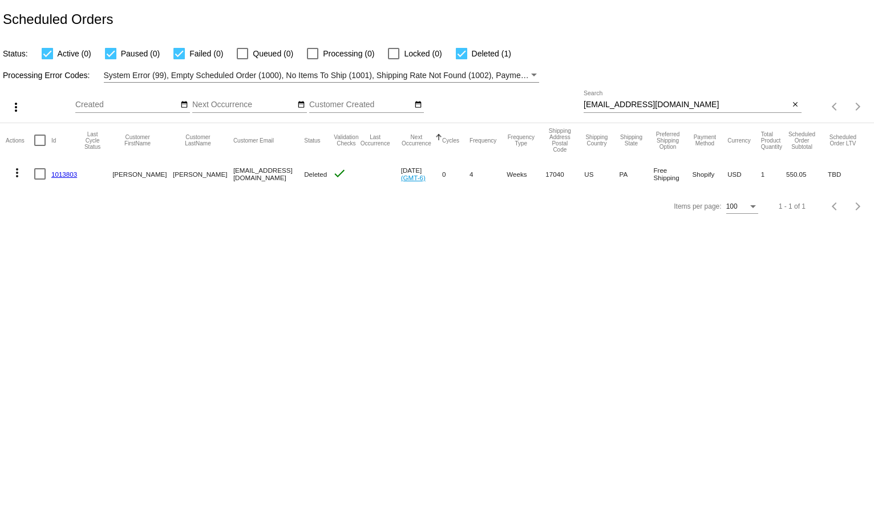 The height and width of the screenshot is (512, 874). I want to click on mat-icon: check, so click(339, 173).